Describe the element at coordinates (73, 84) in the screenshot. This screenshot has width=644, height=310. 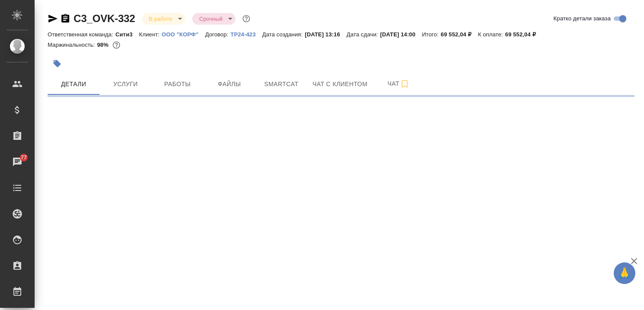
I see `span: Детали` at that location.